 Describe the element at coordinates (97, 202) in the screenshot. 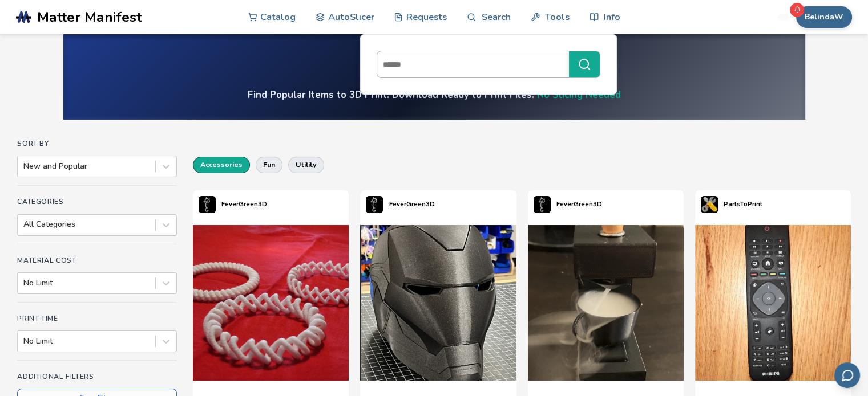

I see `h4: Categories` at that location.